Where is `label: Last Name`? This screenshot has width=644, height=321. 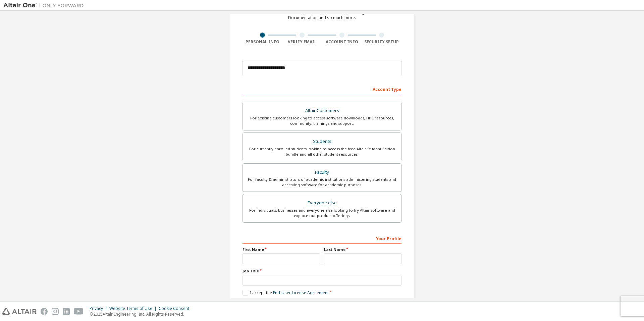
label: Last Name is located at coordinates (363, 250).